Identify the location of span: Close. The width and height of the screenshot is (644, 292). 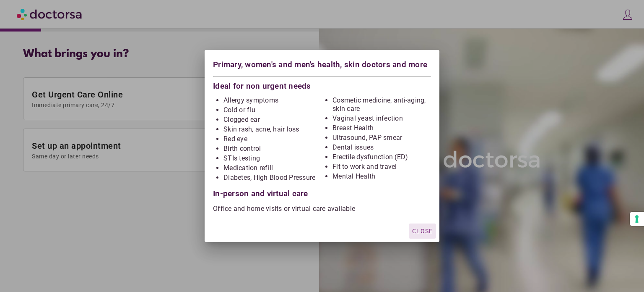
(422, 231).